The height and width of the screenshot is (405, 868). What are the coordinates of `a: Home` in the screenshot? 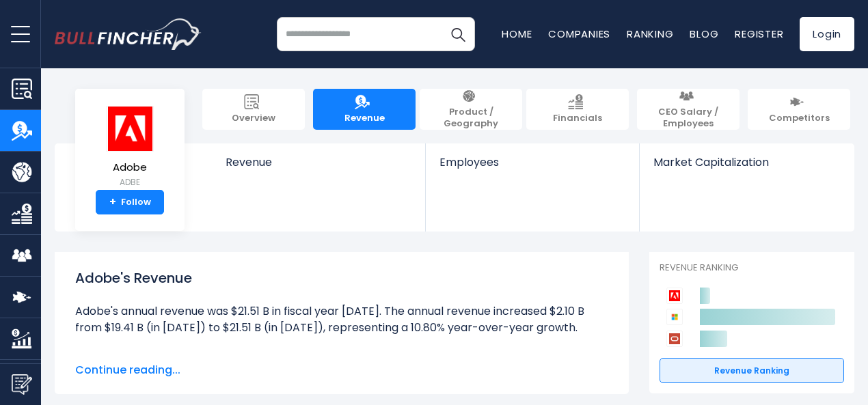 It's located at (517, 33).